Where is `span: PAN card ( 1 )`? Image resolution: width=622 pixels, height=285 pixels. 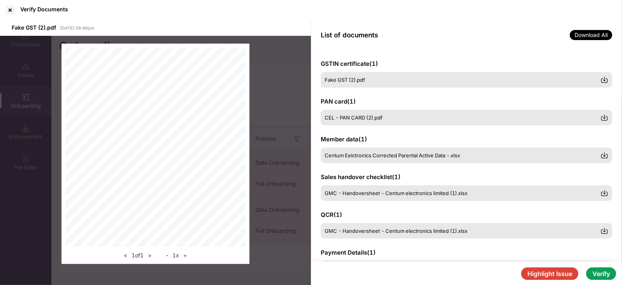
span: PAN card ( 1 ) is located at coordinates (338, 101).